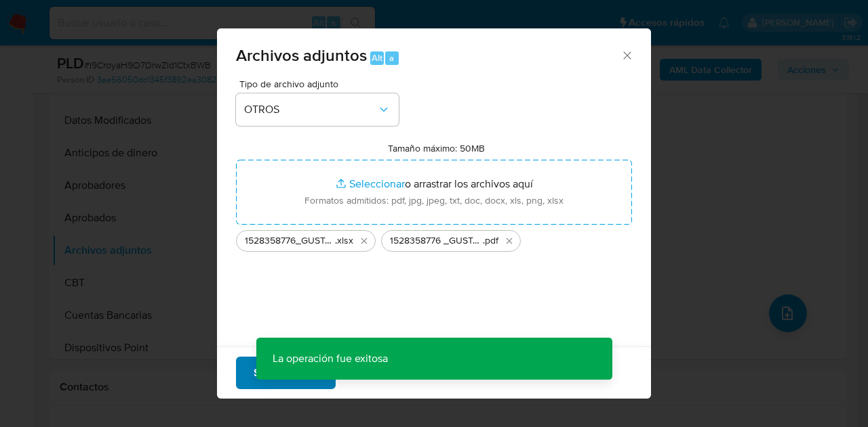 The width and height of the screenshot is (868, 427). I want to click on span: Archivos adjuntos, so click(301, 55).